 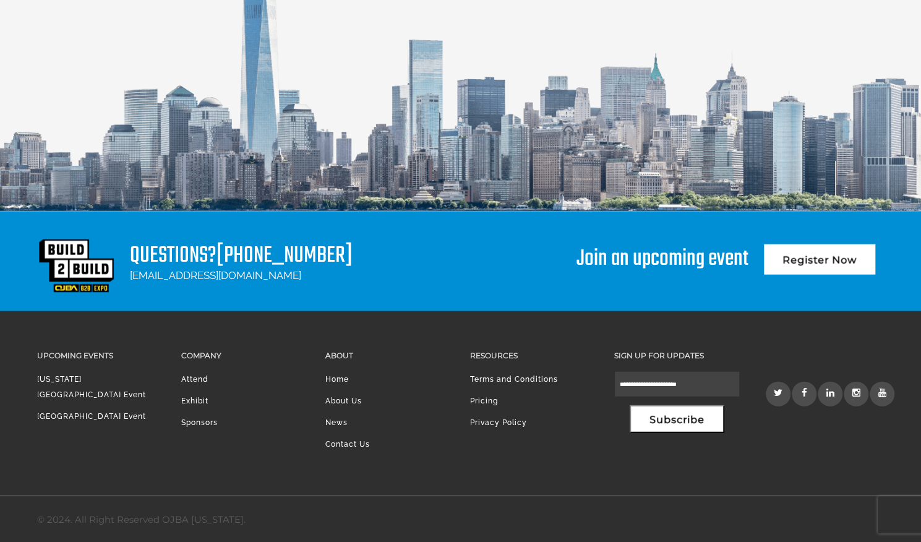 What do you see at coordinates (483, 401) in the screenshot?
I see `a: Pricing` at bounding box center [483, 401].